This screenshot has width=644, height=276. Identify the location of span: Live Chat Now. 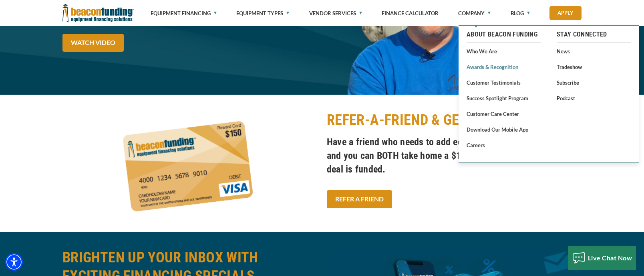
(610, 258).